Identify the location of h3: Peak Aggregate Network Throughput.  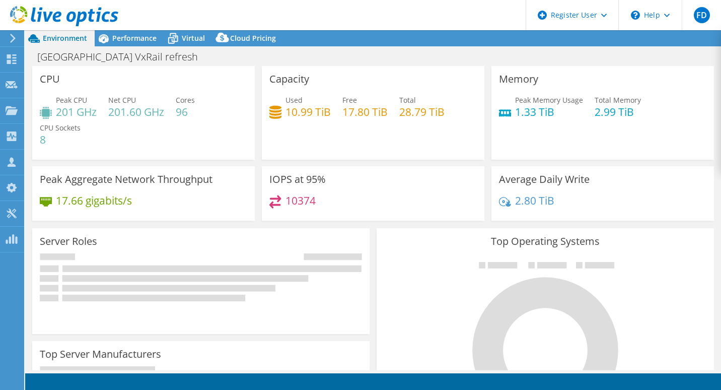
(126, 179).